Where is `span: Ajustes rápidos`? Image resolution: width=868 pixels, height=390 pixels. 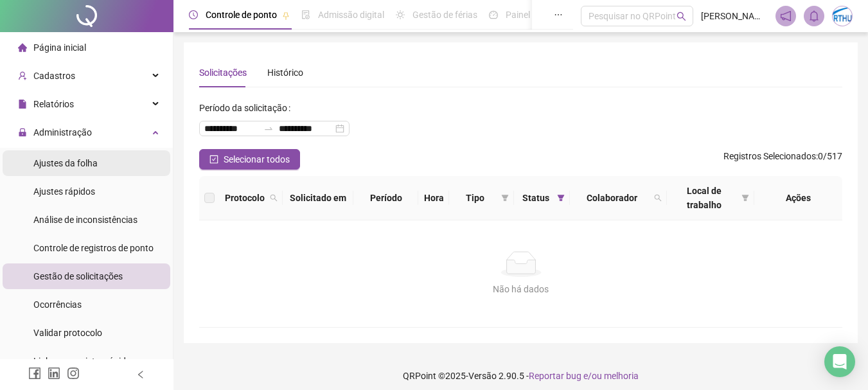
span: Ajustes rápidos is located at coordinates (65, 191).